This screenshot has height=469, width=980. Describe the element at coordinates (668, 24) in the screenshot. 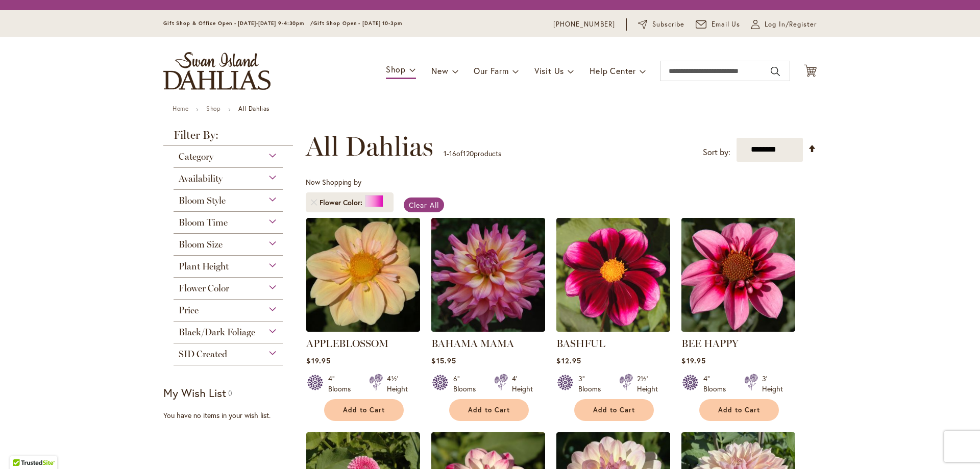

I see `span: Subscribe` at that location.